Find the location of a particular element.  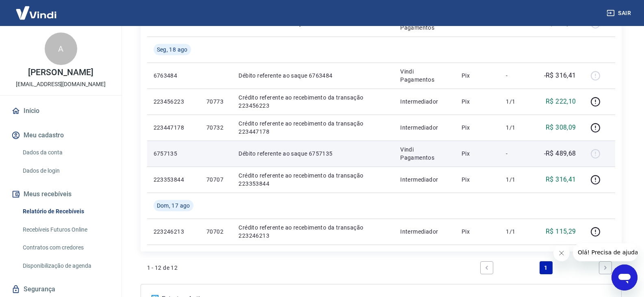

span: Olá! Precisa de ajuda? is located at coordinates (37, 9).